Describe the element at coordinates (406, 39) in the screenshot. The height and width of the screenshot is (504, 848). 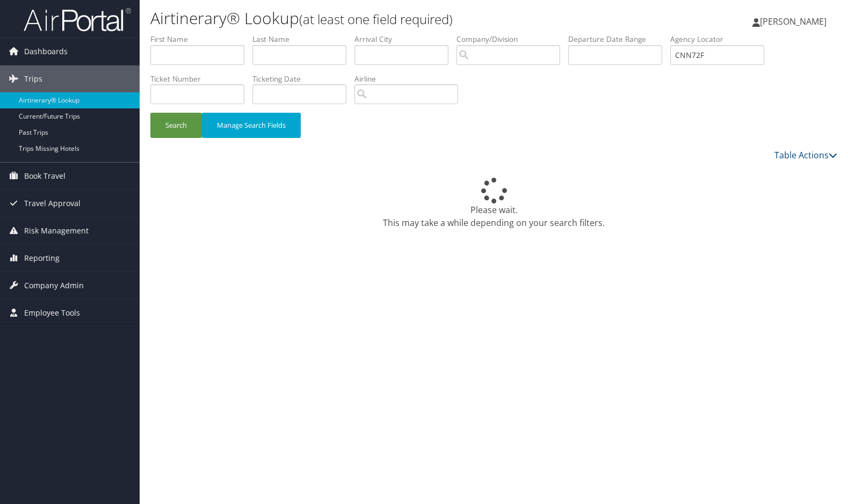
I see `label: Arrival City` at that location.